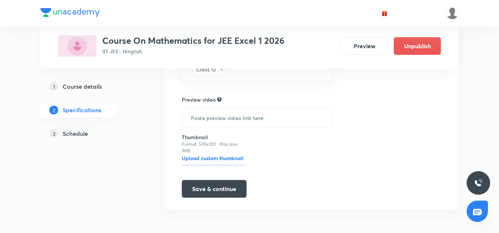 This screenshot has height=233, width=499. Describe the element at coordinates (75, 134) in the screenshot. I see `h5: Schedule` at that location.